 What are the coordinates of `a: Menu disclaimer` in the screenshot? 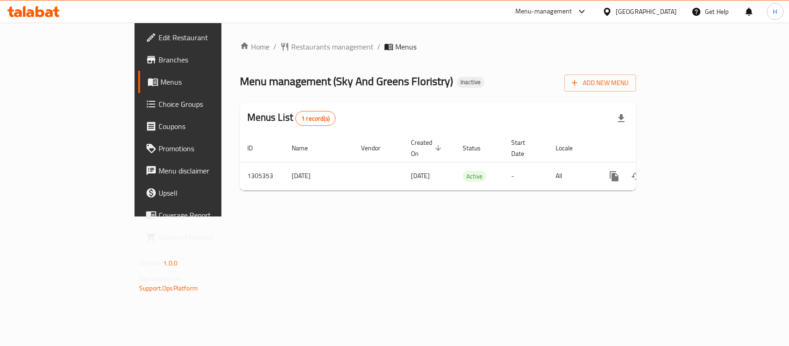 It's located at (202, 171).